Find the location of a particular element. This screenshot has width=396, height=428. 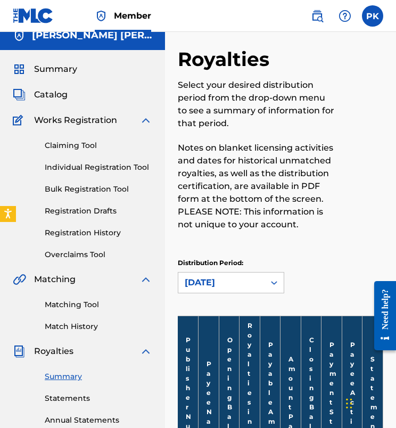

a: Match History is located at coordinates (99, 326).